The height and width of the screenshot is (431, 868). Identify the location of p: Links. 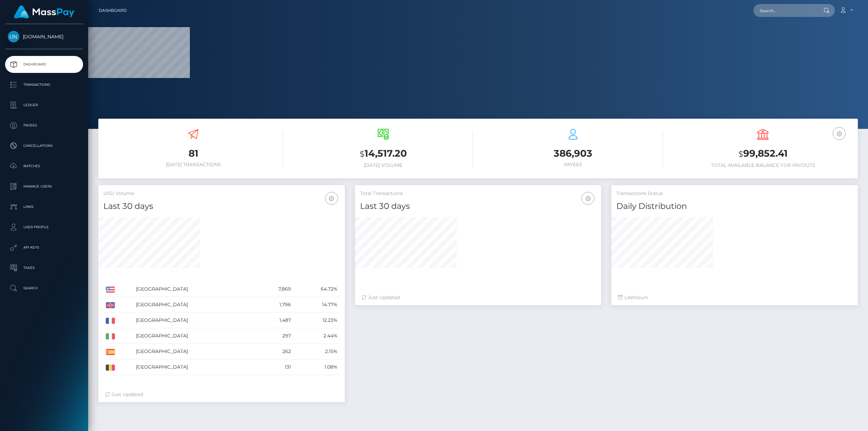
(44, 207).